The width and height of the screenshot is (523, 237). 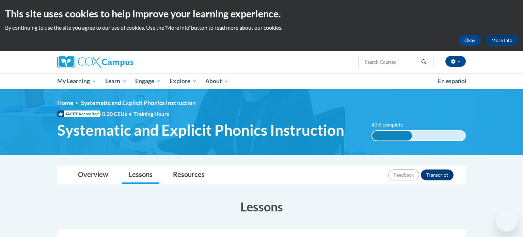 I want to click on div: Main menu, so click(x=262, y=81).